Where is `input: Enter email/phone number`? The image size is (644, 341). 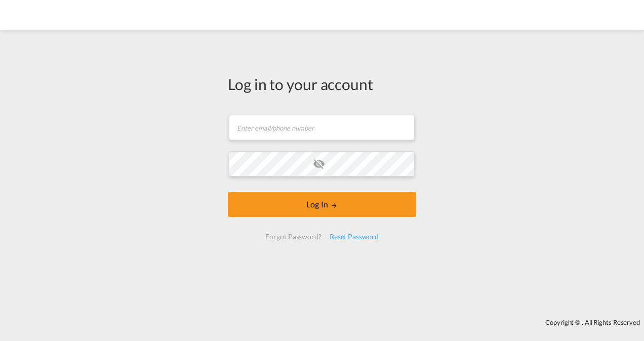 input: Enter email/phone number is located at coordinates (322, 127).